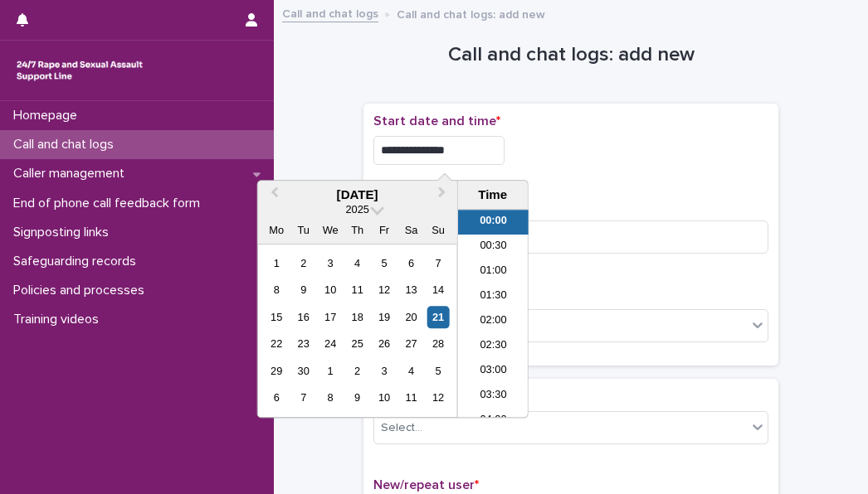 The height and width of the screenshot is (494, 868). What do you see at coordinates (437, 229) in the screenshot?
I see `div: Su` at bounding box center [437, 229].